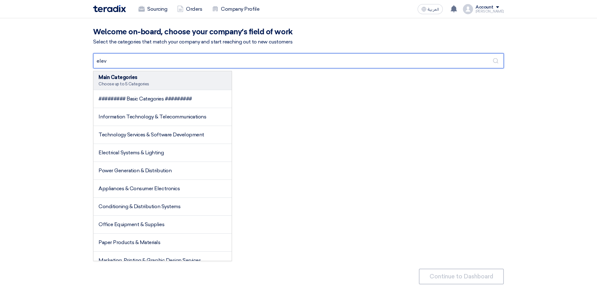 This screenshot has height=291, width=597. Describe the element at coordinates (430, 9) in the screenshot. I see `button: العربية` at that location.